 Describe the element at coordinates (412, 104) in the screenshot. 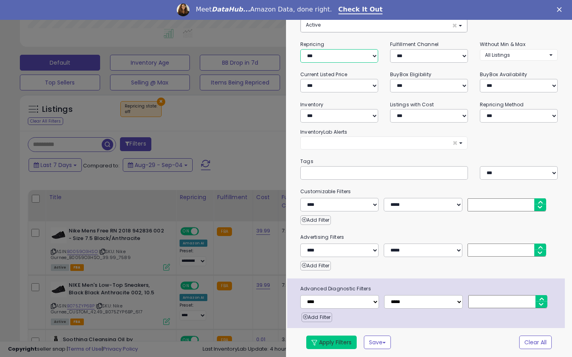

I see `small: Listings with Cost` at that location.